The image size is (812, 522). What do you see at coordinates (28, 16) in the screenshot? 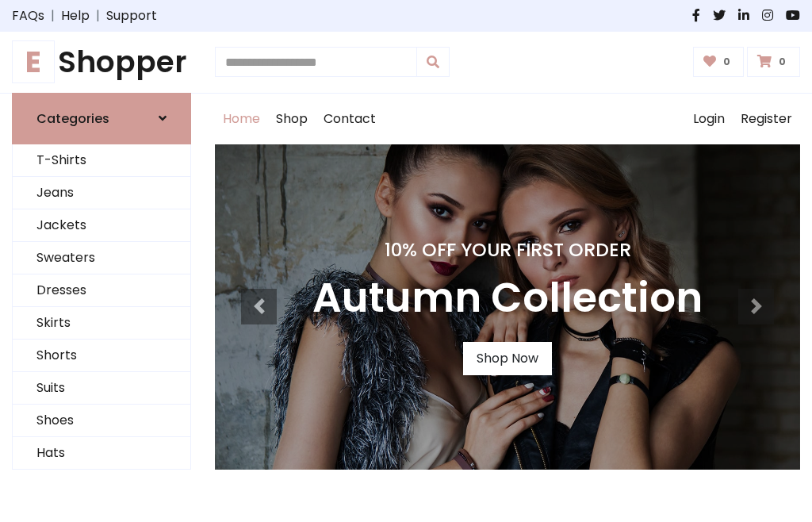
I see `a: FAQs` at bounding box center [28, 16].